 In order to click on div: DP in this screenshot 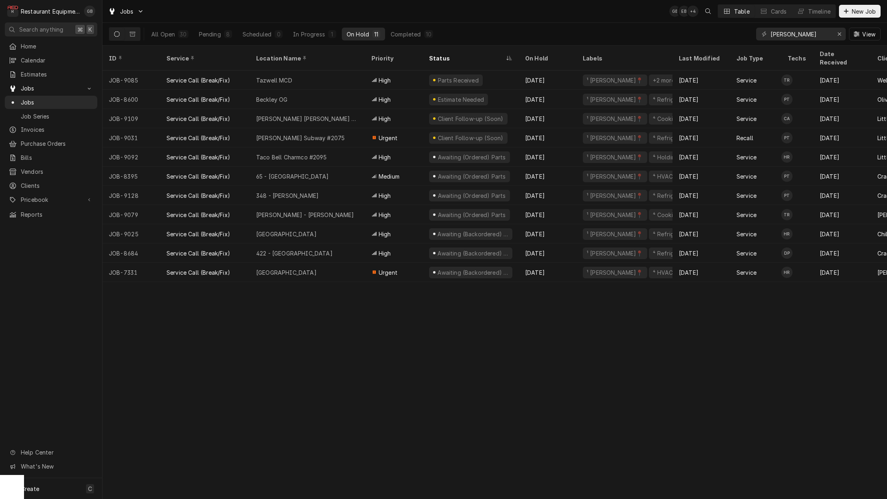, I will do `click(787, 253)`.